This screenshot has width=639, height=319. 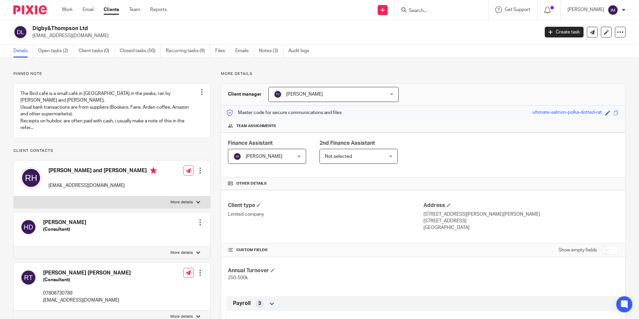 What do you see at coordinates (251, 184) in the screenshot?
I see `span: Other details` at bounding box center [251, 184].